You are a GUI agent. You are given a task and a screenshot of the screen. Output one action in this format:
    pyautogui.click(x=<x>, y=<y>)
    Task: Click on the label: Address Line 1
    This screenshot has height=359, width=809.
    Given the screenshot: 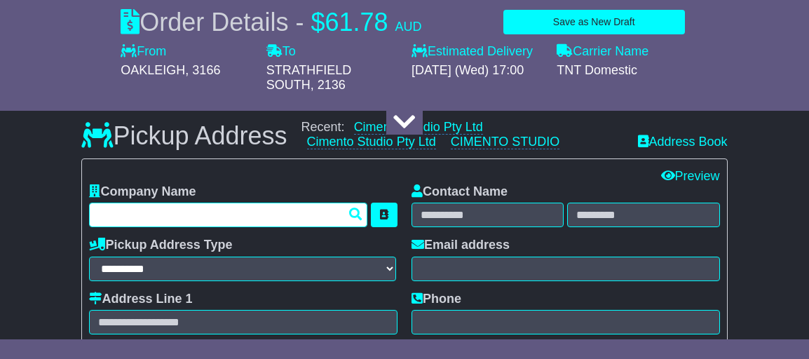 What is the action you would take?
    pyautogui.click(x=140, y=299)
    